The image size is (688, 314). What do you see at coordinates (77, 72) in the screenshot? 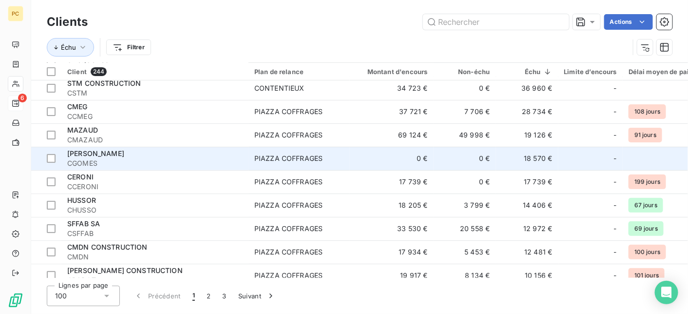
I see `span: Client` at bounding box center [77, 72].